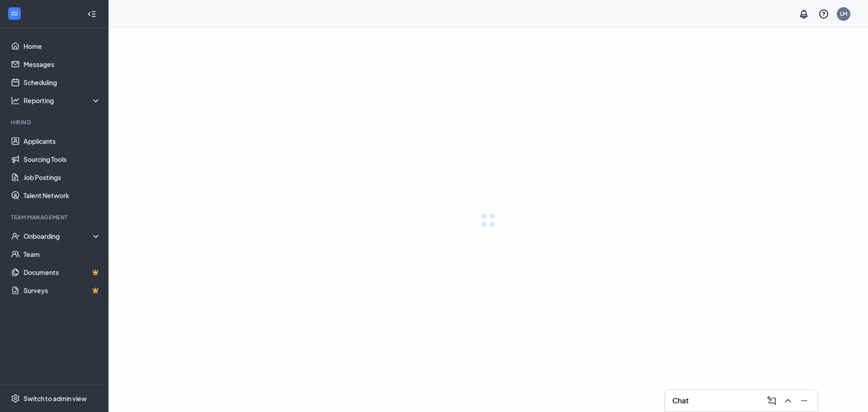 This screenshot has width=868, height=412. What do you see at coordinates (62, 46) in the screenshot?
I see `a: Home` at bounding box center [62, 46].